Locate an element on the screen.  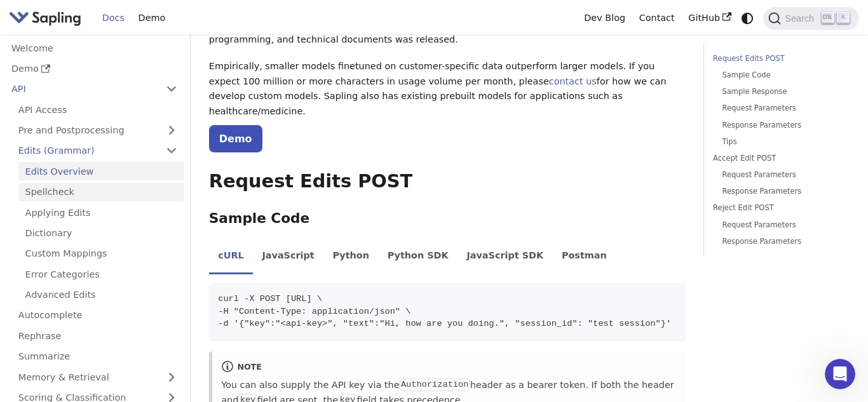
li: JavaScript is located at coordinates (288, 257).